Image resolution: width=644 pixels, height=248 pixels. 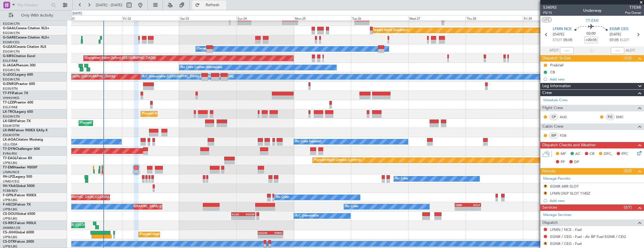 What do you see at coordinates (10, 144) in the screenshot?
I see `a: LELL/QSA` at bounding box center [10, 144].